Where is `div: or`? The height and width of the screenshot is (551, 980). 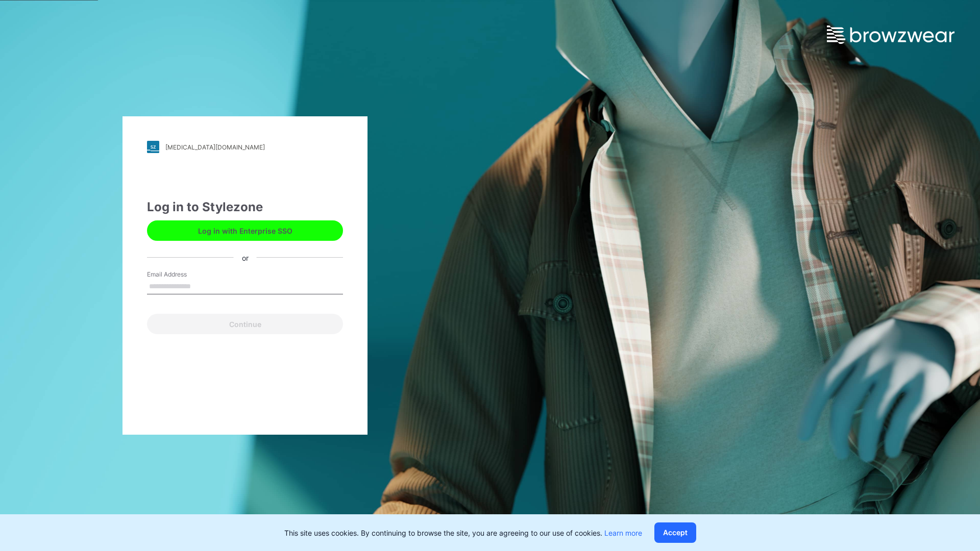 div: or is located at coordinates (245, 258).